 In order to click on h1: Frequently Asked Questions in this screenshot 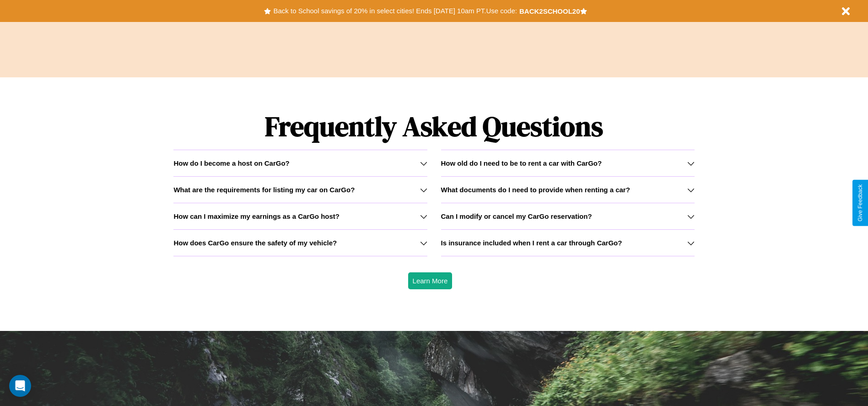, I will do `click(434, 126)`.